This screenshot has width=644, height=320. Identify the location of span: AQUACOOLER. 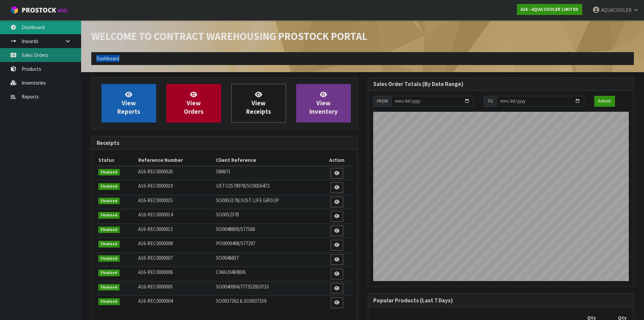
(617, 10).